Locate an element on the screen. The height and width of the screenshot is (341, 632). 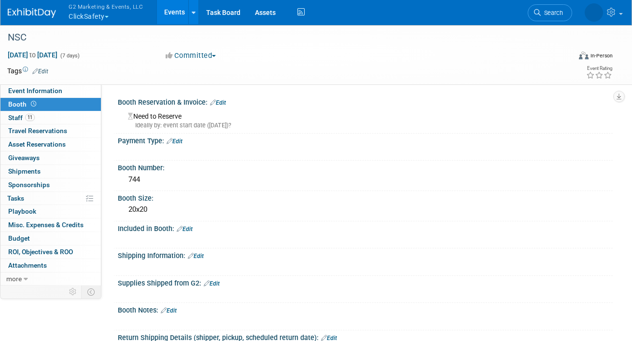
span: Shipments is located at coordinates (24, 171).